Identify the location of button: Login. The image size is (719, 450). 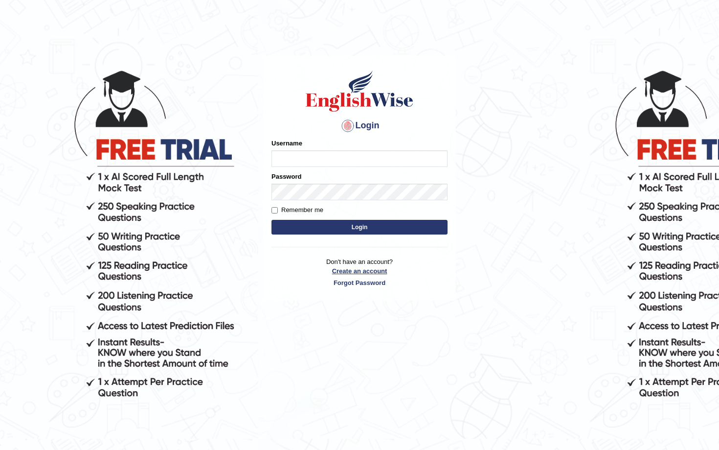
(360, 227).